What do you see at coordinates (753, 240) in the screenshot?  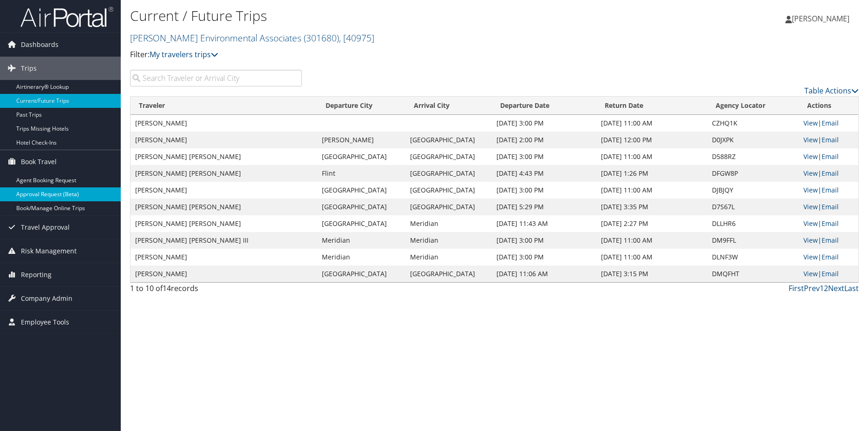 I see `td: DM9FFL` at bounding box center [753, 240].